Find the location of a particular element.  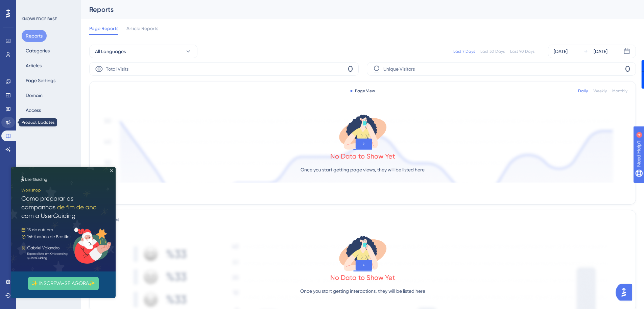

button: All Languages is located at coordinates (143, 51).